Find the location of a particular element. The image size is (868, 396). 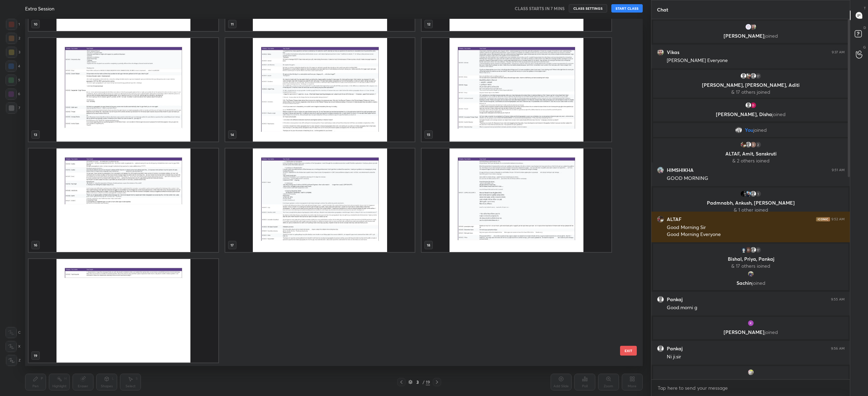

div: 4 is located at coordinates (13, 66).